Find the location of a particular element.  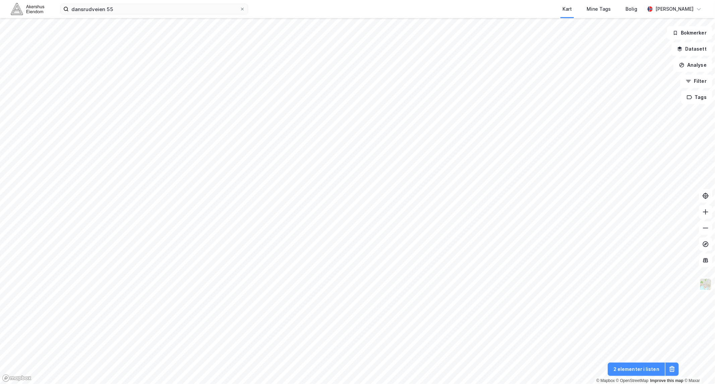

button: Analyse is located at coordinates (693, 65).